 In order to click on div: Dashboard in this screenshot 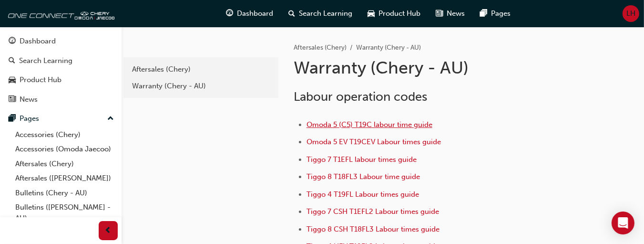, I will do `click(38, 41)`.